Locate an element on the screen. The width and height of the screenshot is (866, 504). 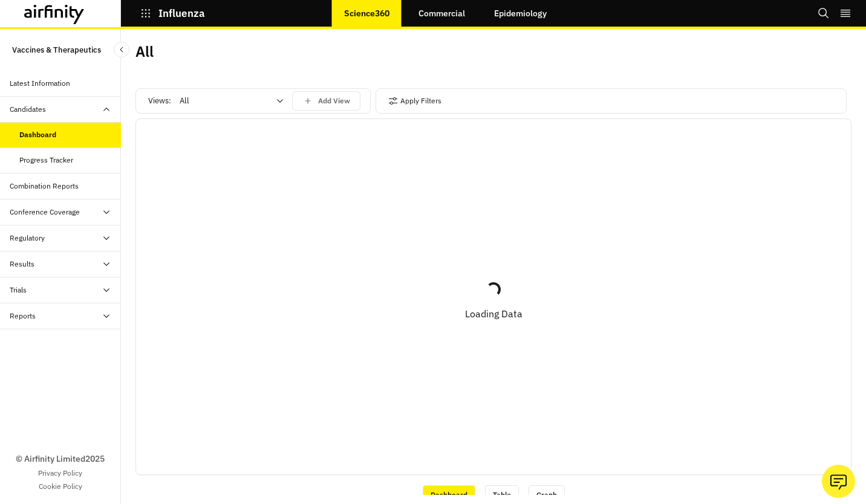
button: Influenza is located at coordinates (172, 13).